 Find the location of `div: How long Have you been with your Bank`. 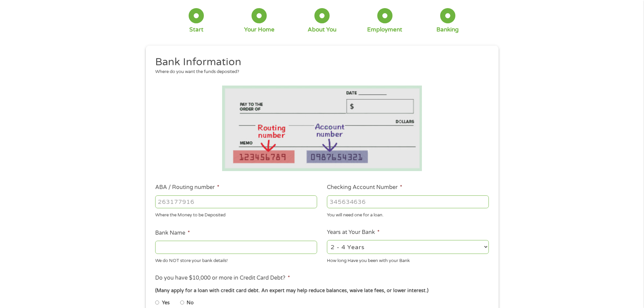

div: How long Have you been with your Bank is located at coordinates (408, 259).